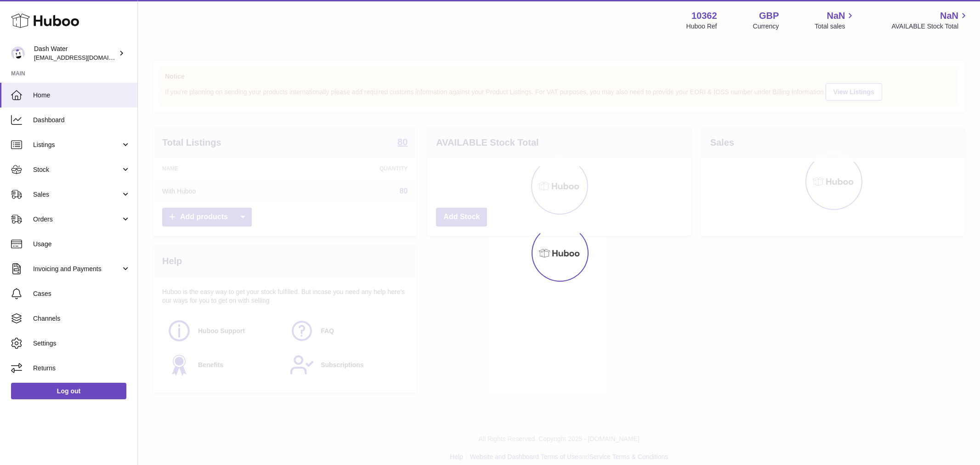 This screenshot has height=465, width=980. What do you see at coordinates (77, 170) in the screenshot?
I see `span: Stock` at bounding box center [77, 170].